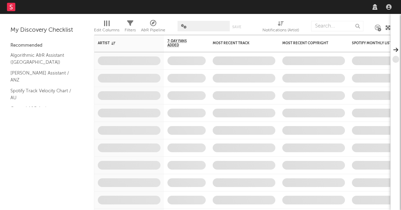 This screenshot has height=210, width=401. I want to click on div: Artist, so click(124, 43).